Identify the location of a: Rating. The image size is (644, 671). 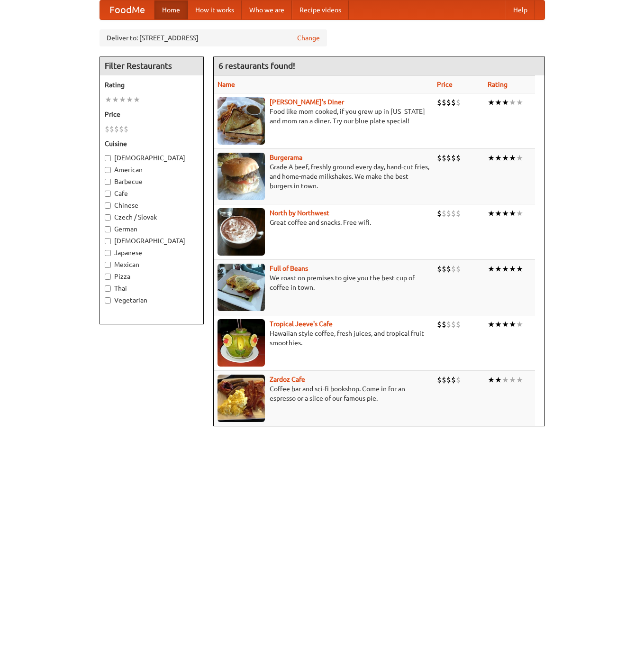
(497, 84).